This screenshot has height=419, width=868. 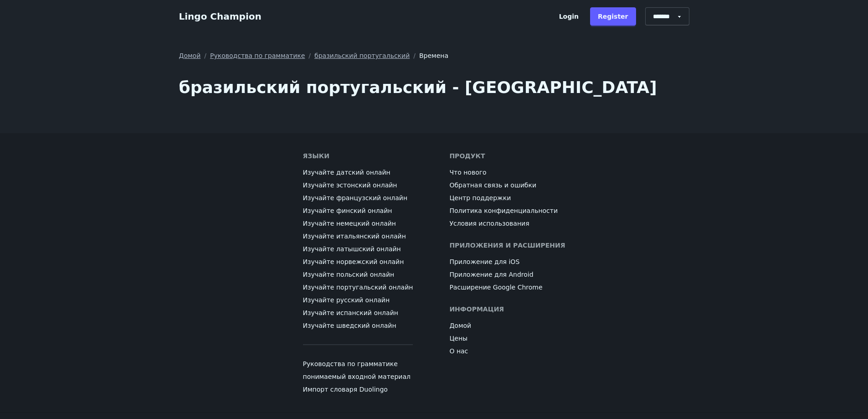 What do you see at coordinates (347, 211) in the screenshot?
I see `a: Изучайте финский онлайн` at bounding box center [347, 211].